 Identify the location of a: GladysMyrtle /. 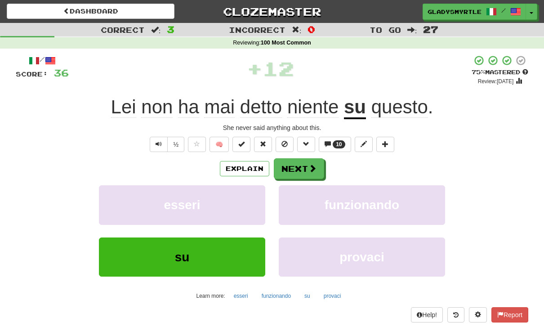
(474, 12).